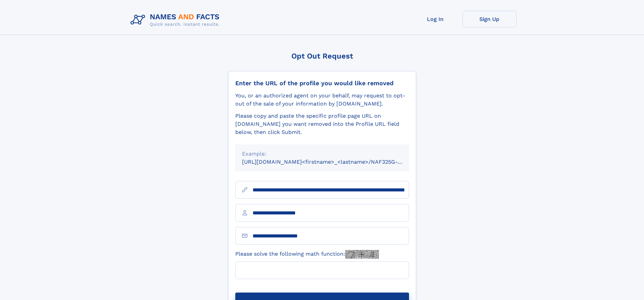 The image size is (644, 300). I want to click on a: Sign Up, so click(489, 19).